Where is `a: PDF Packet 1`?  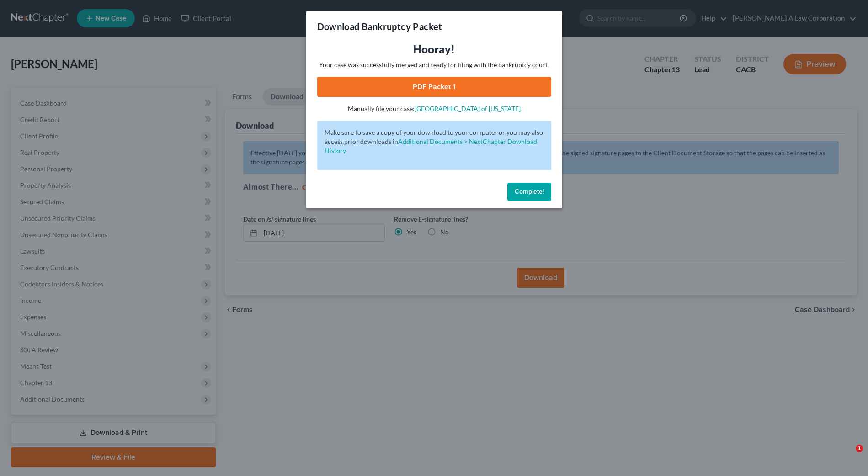
a: PDF Packet 1 is located at coordinates (434, 87).